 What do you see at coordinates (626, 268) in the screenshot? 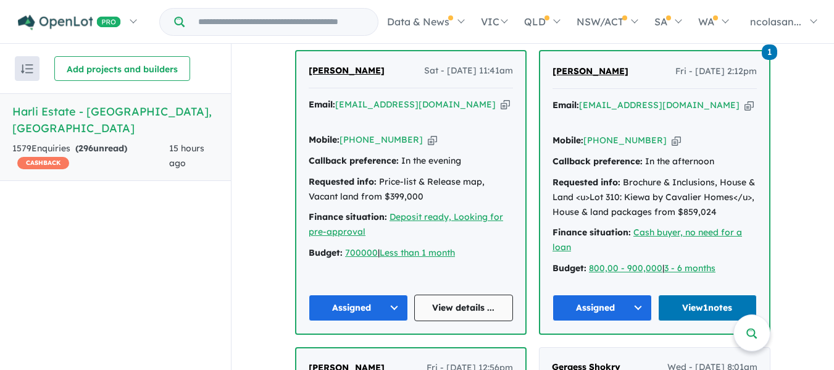
I see `u: 800,00 - 900,000` at bounding box center [626, 268].